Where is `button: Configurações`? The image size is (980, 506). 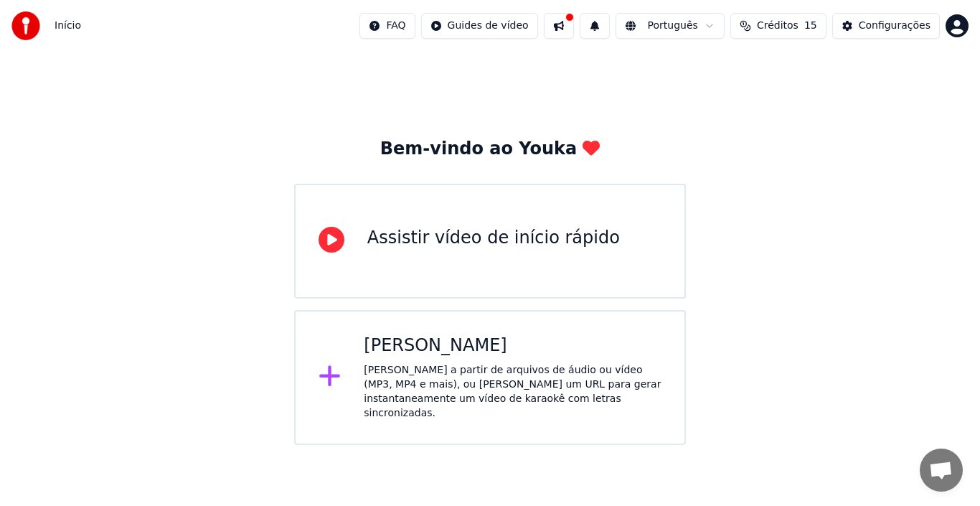
button: Configurações is located at coordinates (887, 26).